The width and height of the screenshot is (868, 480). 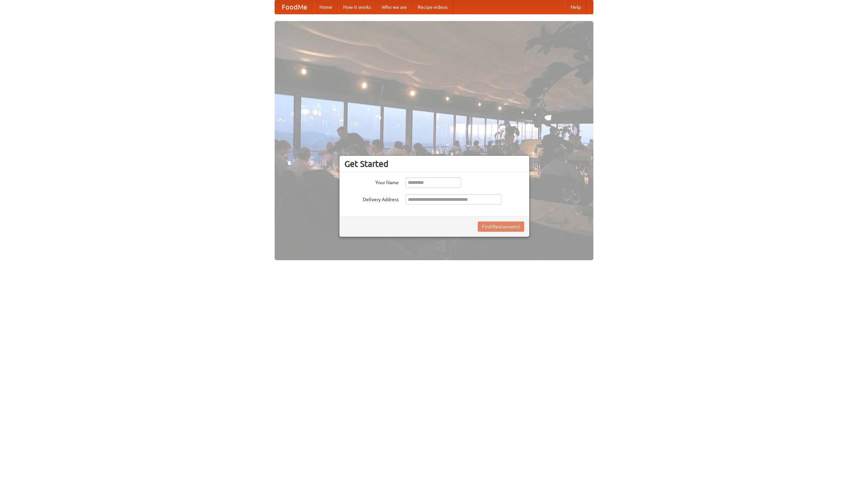 I want to click on a: Who we are, so click(x=394, y=7).